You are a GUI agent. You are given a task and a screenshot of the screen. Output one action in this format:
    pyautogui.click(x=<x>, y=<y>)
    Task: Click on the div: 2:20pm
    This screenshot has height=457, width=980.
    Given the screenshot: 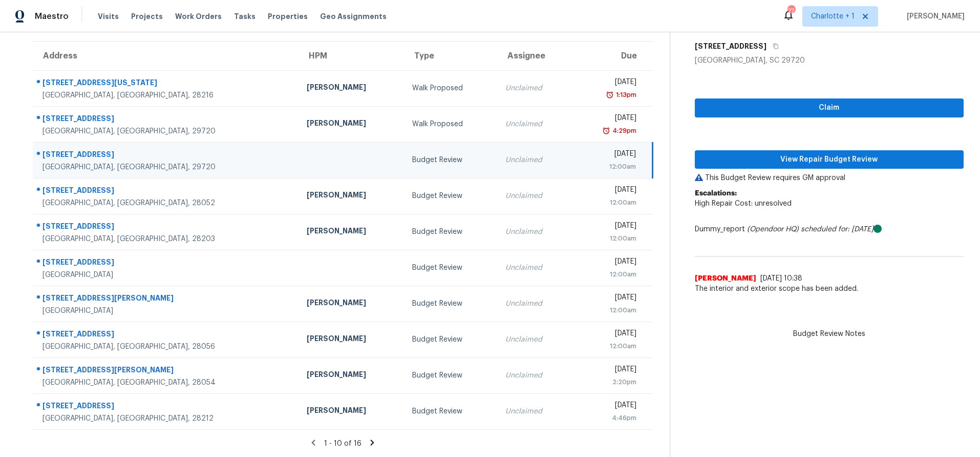 What is the action you would take?
    pyautogui.click(x=608, y=382)
    